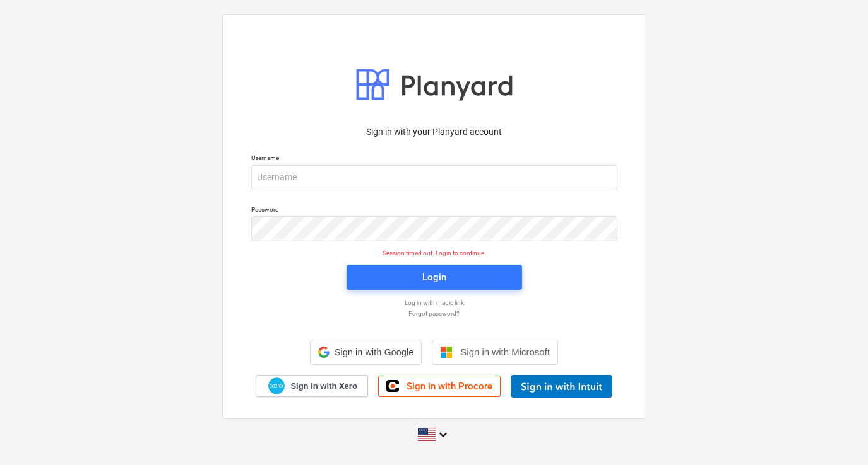 The height and width of the screenshot is (465, 868). Describe the element at coordinates (365, 352) in the screenshot. I see `div: Sign in with Google` at that location.